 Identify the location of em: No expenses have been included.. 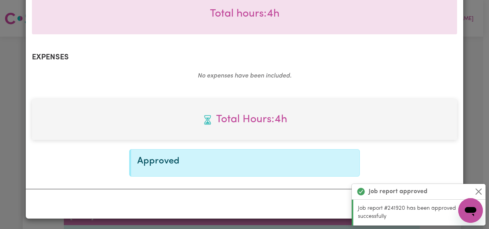
(245, 76).